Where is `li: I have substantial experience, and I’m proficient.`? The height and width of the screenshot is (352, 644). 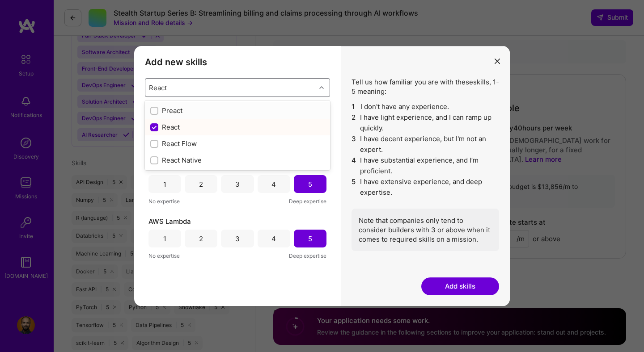
li: I have substantial experience, and I’m proficient. is located at coordinates (425, 166).